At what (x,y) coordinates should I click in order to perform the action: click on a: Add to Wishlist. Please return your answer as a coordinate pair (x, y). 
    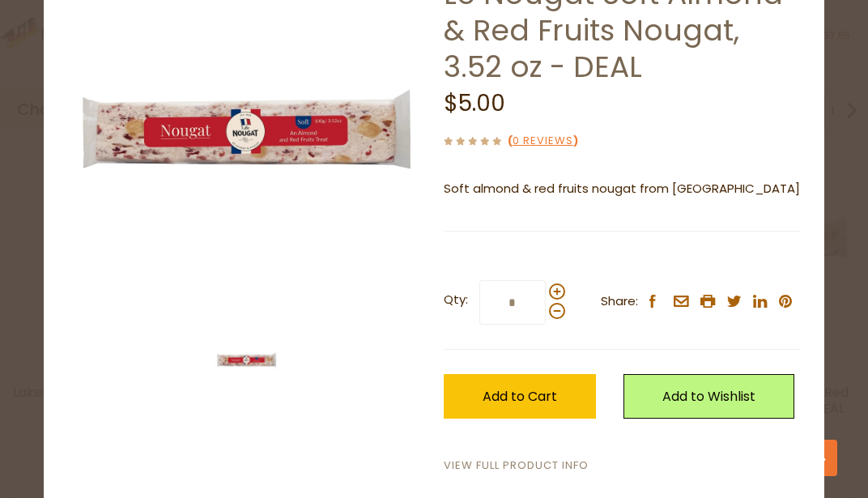
    Looking at the image, I should click on (708, 396).